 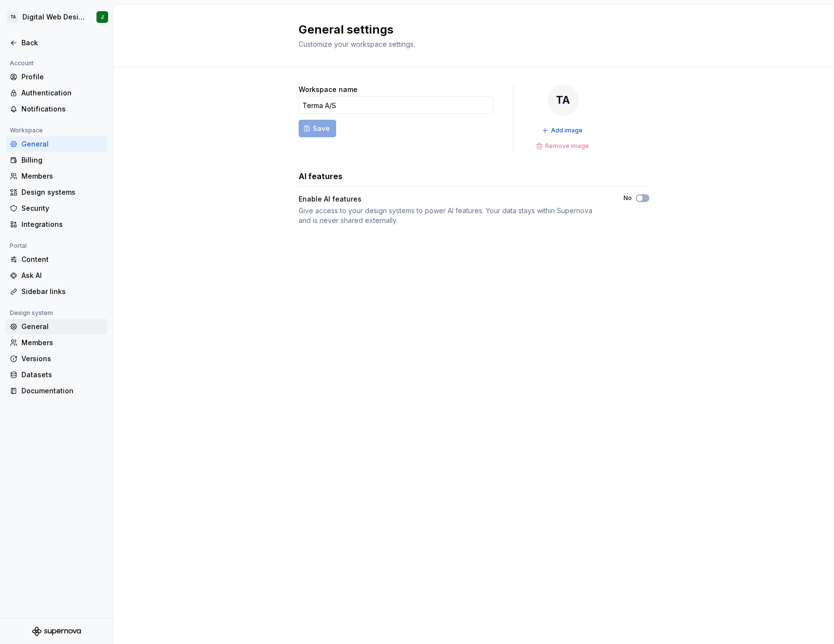 I want to click on div: Enable AI features, so click(x=330, y=199).